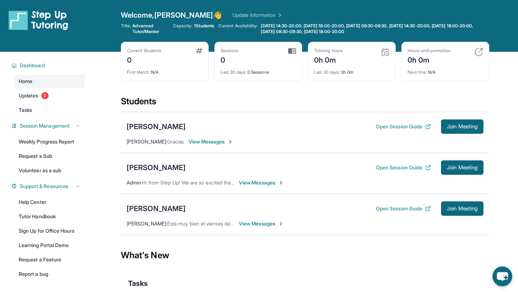 This screenshot has width=518, height=292. I want to click on span: Title:, so click(126, 29).